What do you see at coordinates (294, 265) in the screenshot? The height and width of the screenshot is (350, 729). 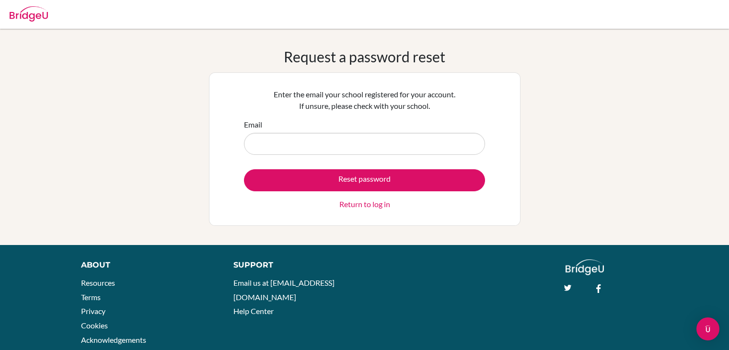 I see `div: Support` at bounding box center [294, 265].